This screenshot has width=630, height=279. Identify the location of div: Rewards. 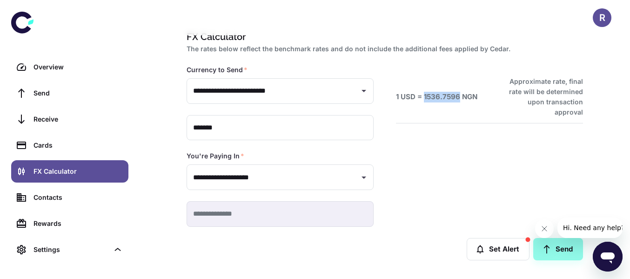
(78, 223).